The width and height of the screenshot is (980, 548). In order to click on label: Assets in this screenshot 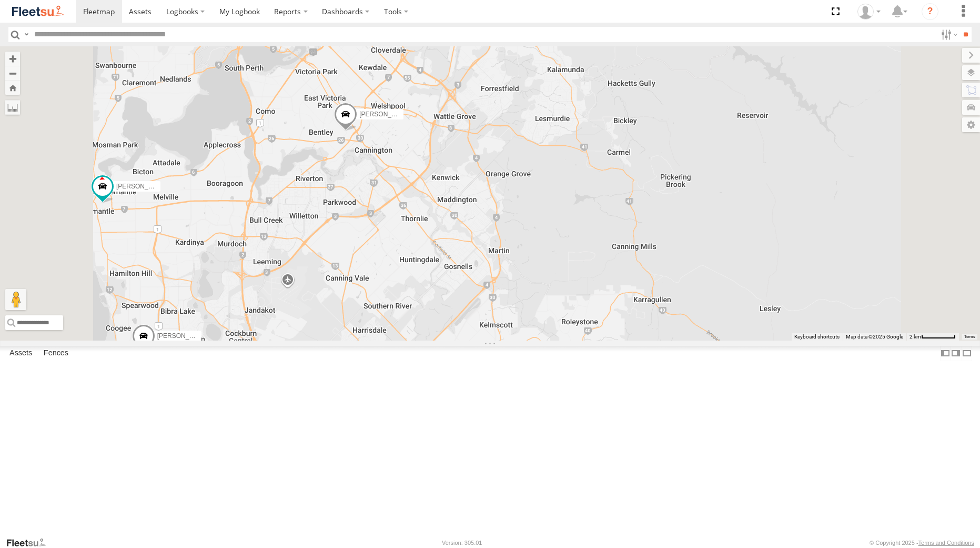, I will do `click(20, 354)`.